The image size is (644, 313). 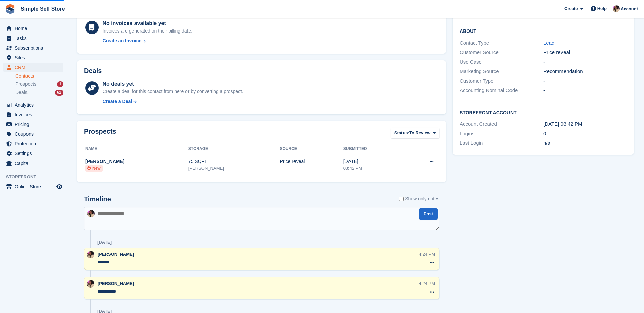 What do you see at coordinates (172, 84) in the screenshot?
I see `div: No deals yet` at bounding box center [172, 84].